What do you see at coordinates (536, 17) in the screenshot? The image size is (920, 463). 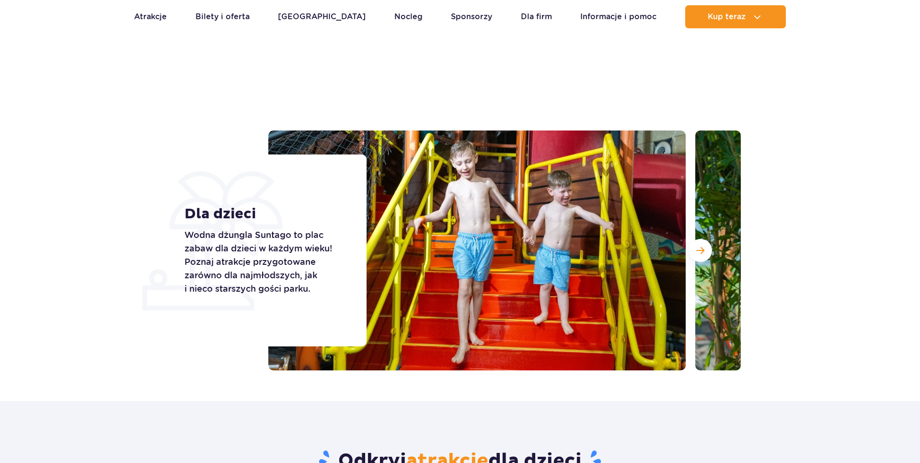 I see `a: Dla firm` at bounding box center [536, 17].